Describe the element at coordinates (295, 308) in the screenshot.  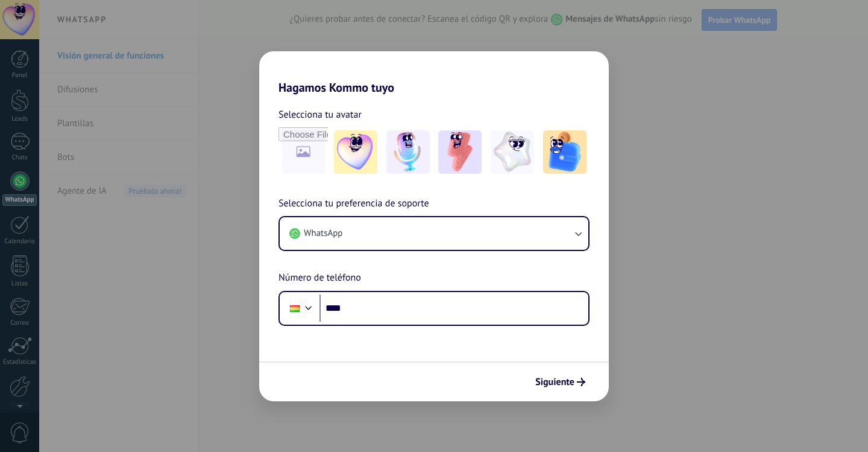
I see `div: Bolivia: + 591` at that location.